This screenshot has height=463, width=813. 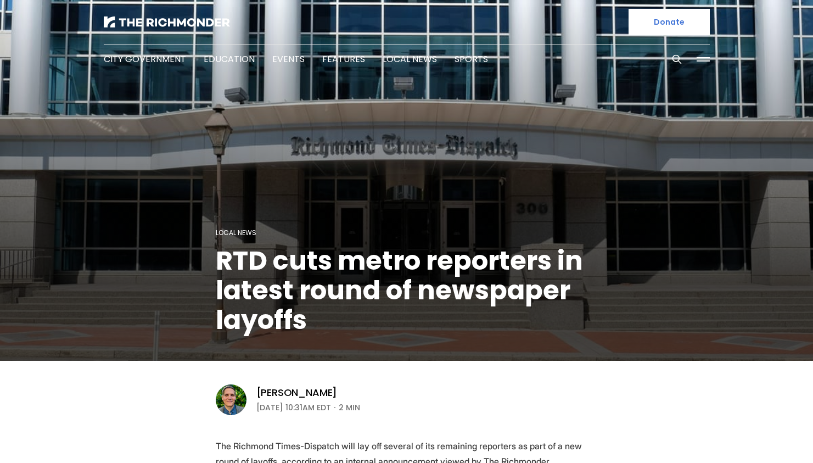 I want to click on button: Search this site, so click(x=677, y=59).